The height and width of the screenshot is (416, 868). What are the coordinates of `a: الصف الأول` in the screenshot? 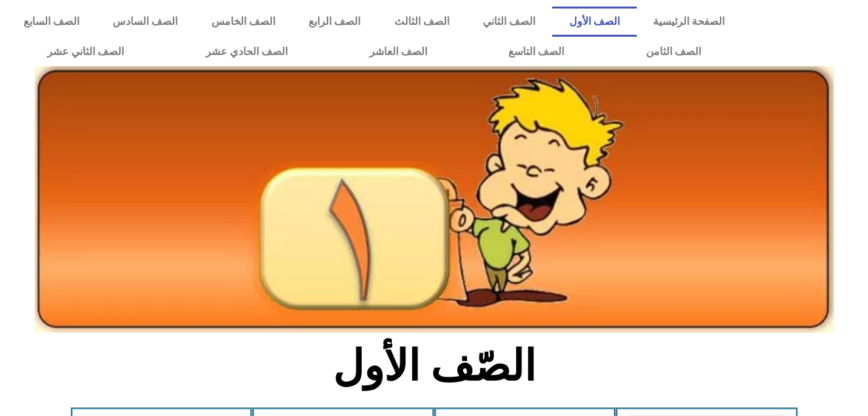 It's located at (594, 22).